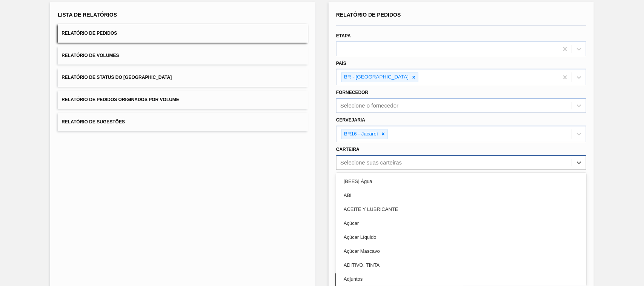  What do you see at coordinates (360, 134) in the screenshot?
I see `div: BR16 - Jacareí` at bounding box center [360, 134].